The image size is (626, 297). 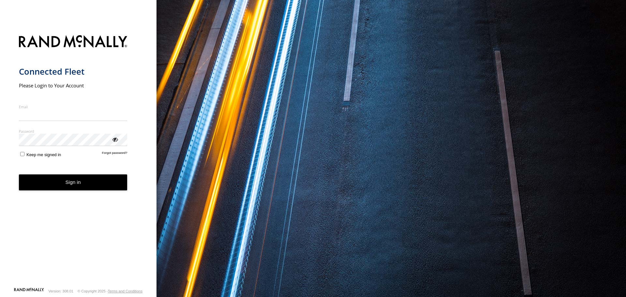 I want to click on div: © Copyright 2025 -, so click(x=110, y=291).